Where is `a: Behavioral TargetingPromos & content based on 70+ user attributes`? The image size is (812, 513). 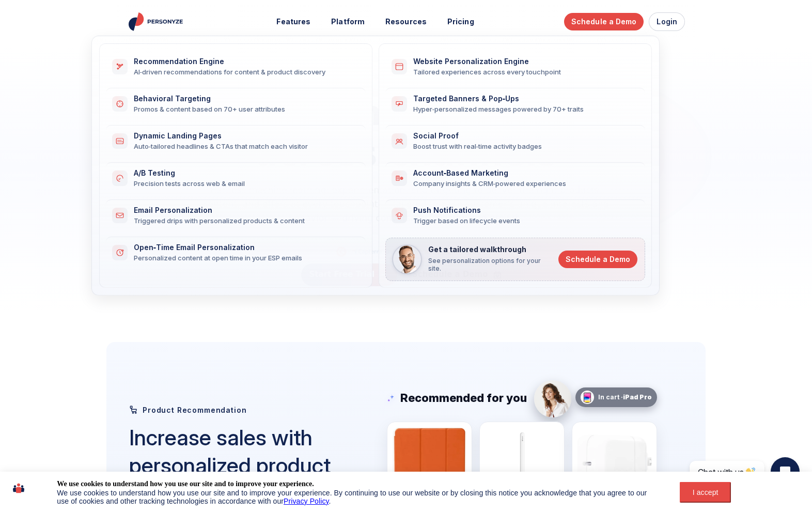
a: Behavioral TargetingPromos & content based on 70+ user attributes is located at coordinates (236, 105).